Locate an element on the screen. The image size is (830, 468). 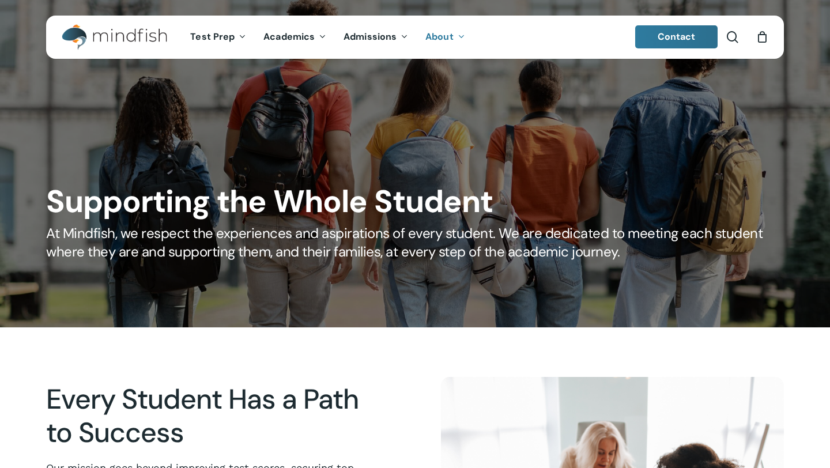
nav: Main Menu is located at coordinates (327, 37).